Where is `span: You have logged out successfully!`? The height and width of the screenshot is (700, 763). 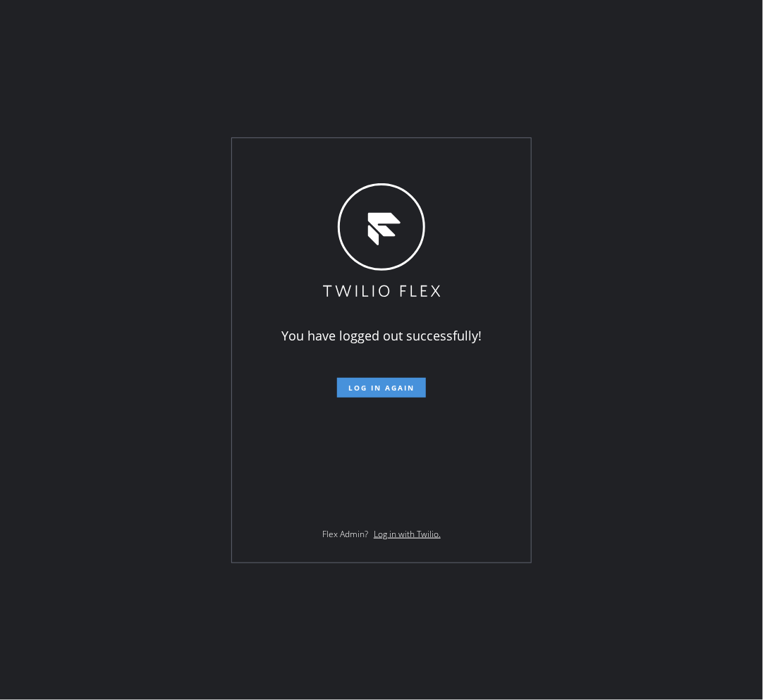 span: You have logged out successfully! is located at coordinates (381, 335).